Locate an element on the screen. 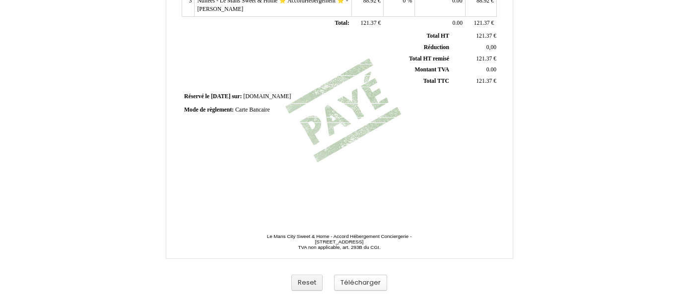 The image size is (678, 297). span: Total TTC is located at coordinates (437, 81).